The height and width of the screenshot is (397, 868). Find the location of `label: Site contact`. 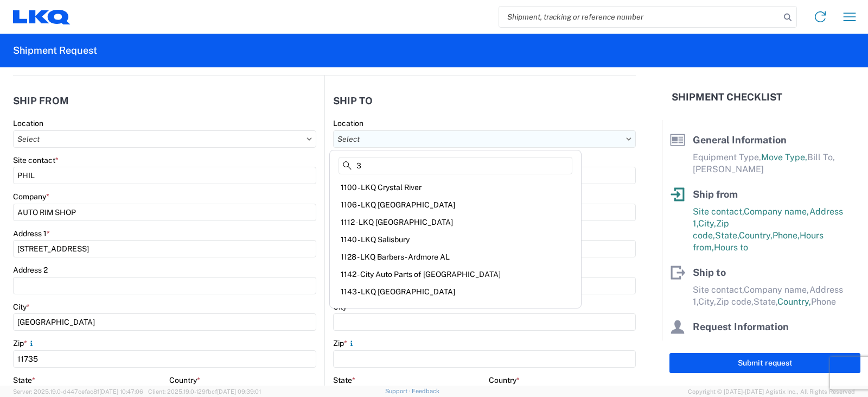

label: Site contact is located at coordinates (36, 160).